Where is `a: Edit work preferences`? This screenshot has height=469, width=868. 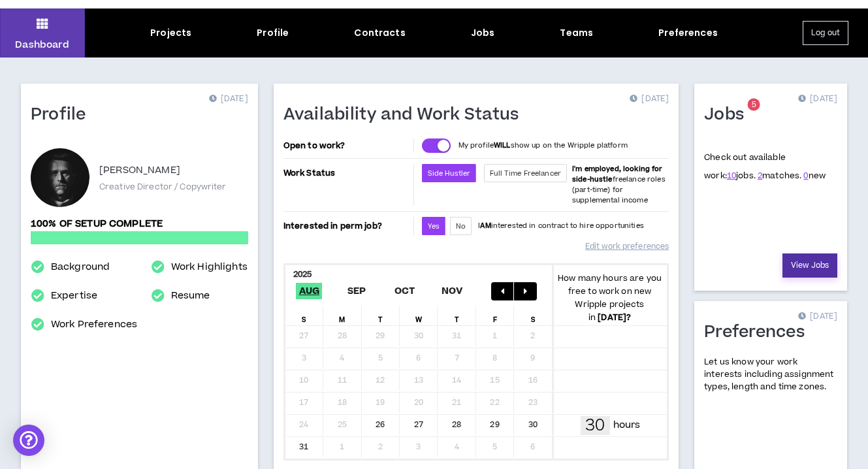
a: Edit work preferences is located at coordinates (627, 246).